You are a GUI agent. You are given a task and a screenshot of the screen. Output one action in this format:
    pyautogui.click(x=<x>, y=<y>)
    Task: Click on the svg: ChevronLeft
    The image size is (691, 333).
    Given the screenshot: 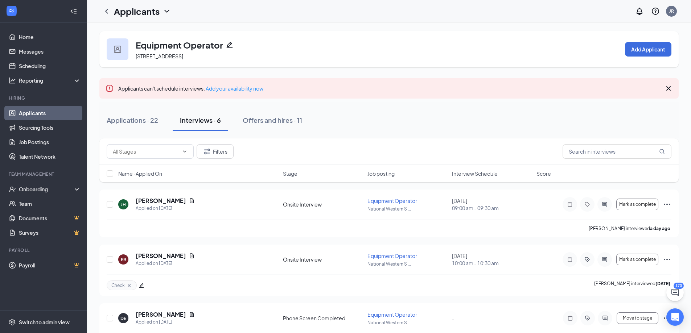 What is the action you would take?
    pyautogui.click(x=107, y=11)
    